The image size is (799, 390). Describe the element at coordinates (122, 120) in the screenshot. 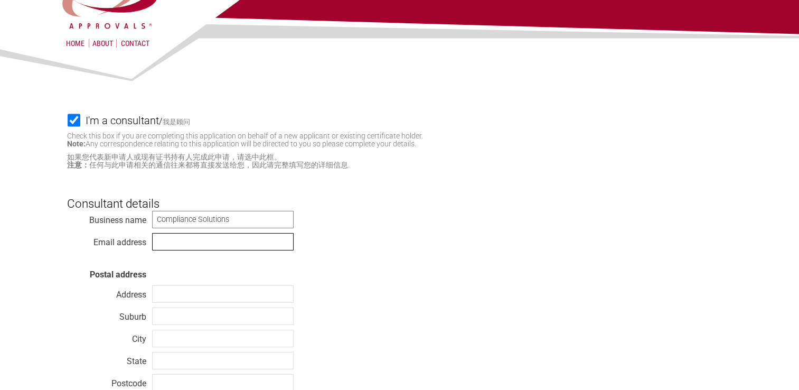

I see `h4: I'm a consultant` at that location.